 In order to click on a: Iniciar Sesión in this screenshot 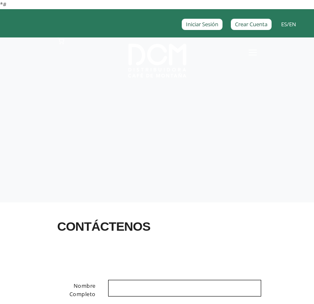, I will do `click(202, 25)`.